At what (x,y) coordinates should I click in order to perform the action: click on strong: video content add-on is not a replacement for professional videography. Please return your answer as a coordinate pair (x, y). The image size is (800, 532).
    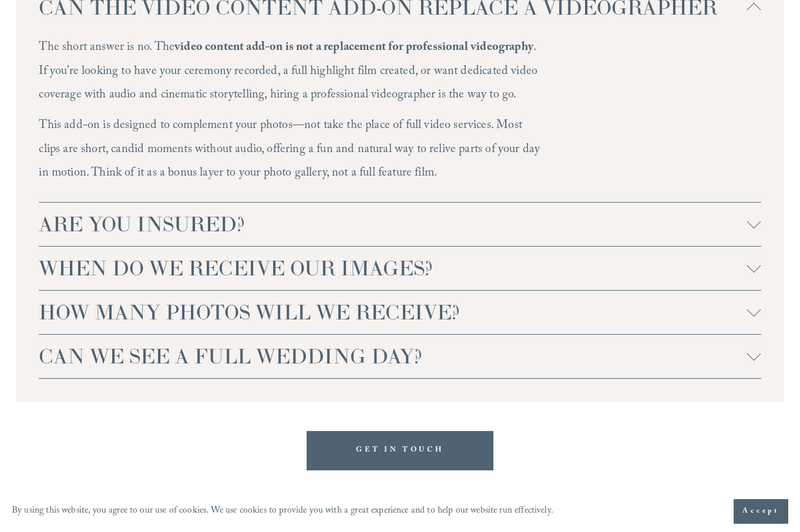
    Looking at the image, I should click on (354, 48).